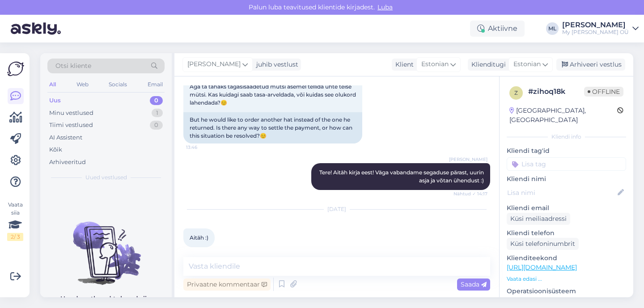  What do you see at coordinates (591, 64) in the screenshot?
I see `div: Arhiveeri vestlus` at bounding box center [591, 64].